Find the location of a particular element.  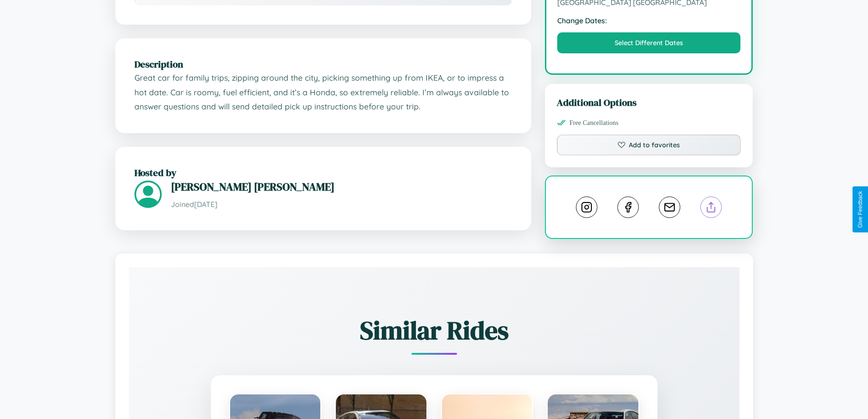

strong: Change Dates: is located at coordinates (649, 21).